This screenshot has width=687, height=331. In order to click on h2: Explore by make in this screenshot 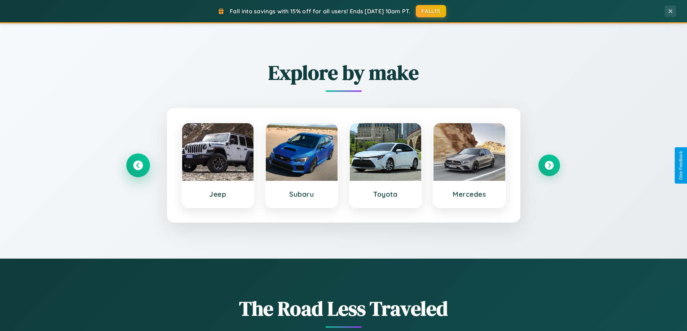, I will do `click(343, 72)`.